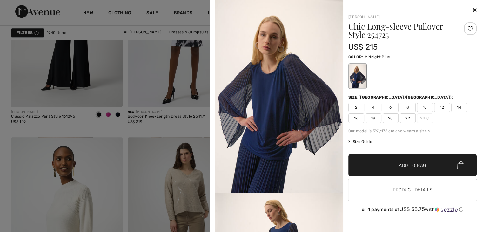  Describe the element at coordinates (363, 47) in the screenshot. I see `span: US$ 215` at that location.